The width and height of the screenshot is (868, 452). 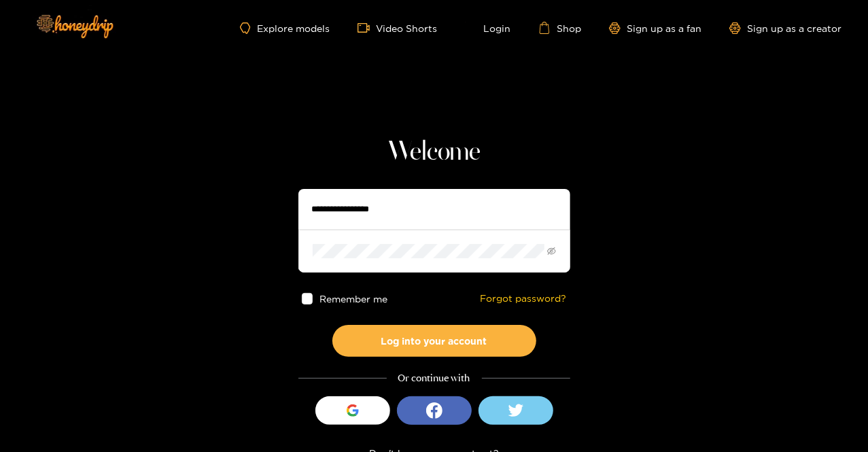 What do you see at coordinates (354, 299) in the screenshot?
I see `span: Remember me` at bounding box center [354, 299].